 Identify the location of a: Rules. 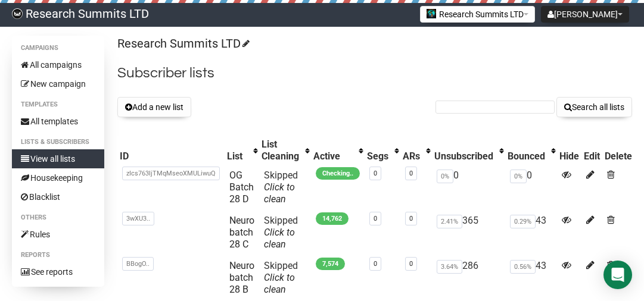
(58, 235).